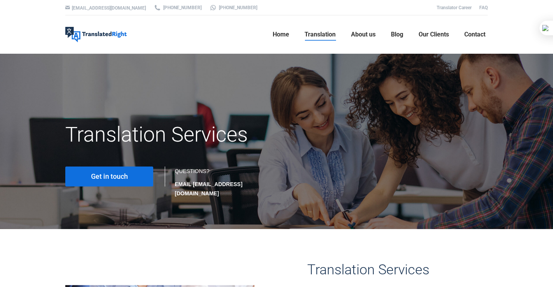 The image size is (553, 287). What do you see at coordinates (109, 177) in the screenshot?
I see `a: Get in touch` at bounding box center [109, 177].